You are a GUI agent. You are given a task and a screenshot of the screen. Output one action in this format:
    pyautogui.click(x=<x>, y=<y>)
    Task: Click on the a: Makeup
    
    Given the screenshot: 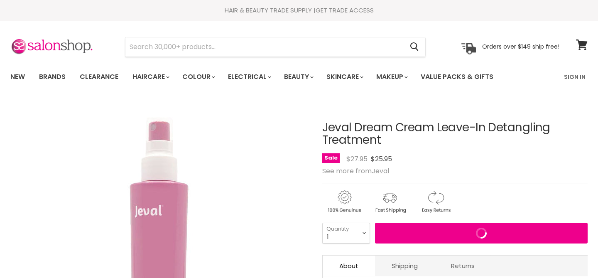 What is the action you would take?
    pyautogui.click(x=391, y=77)
    